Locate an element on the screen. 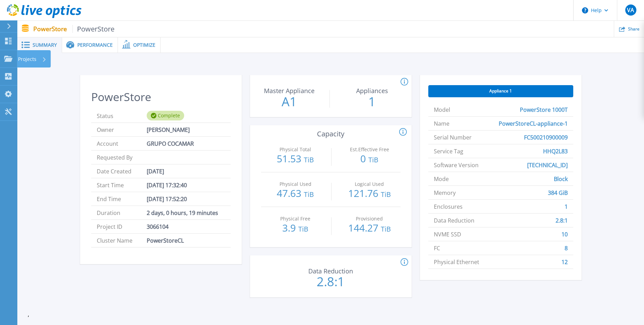 This screenshot has height=325, width=644. p: A1 is located at coordinates (289, 102).